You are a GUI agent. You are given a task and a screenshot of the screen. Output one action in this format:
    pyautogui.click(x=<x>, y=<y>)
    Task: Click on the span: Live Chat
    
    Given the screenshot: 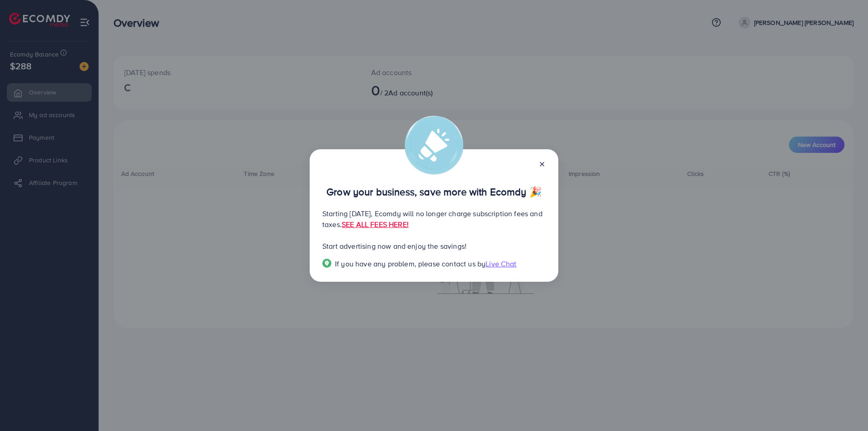 What is the action you would take?
    pyautogui.click(x=501, y=264)
    